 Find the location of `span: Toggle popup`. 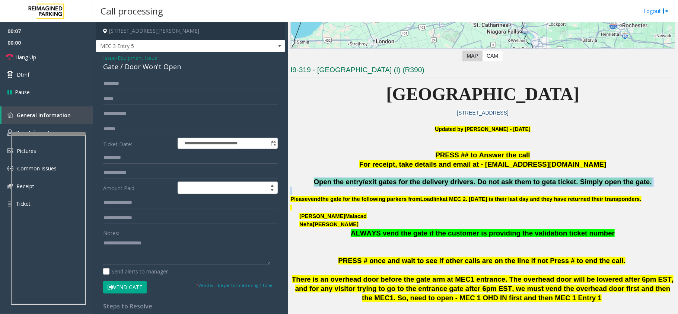

span: Toggle popup is located at coordinates (273, 143).